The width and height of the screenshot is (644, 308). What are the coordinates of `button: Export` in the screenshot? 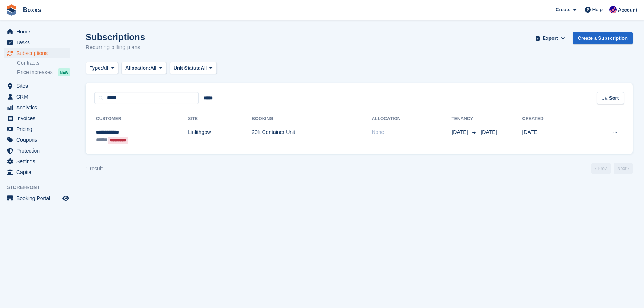 It's located at (550, 38).